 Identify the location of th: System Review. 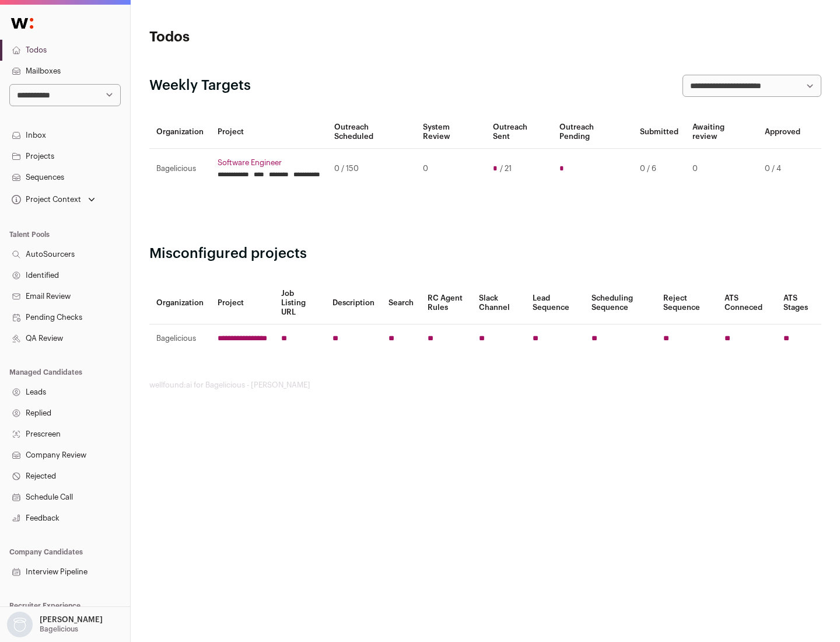
(450, 132).